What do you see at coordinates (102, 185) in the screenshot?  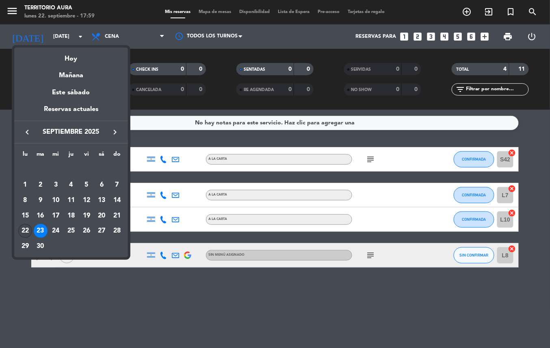 I see `td: 6 de septiembre de 2025` at bounding box center [102, 185].